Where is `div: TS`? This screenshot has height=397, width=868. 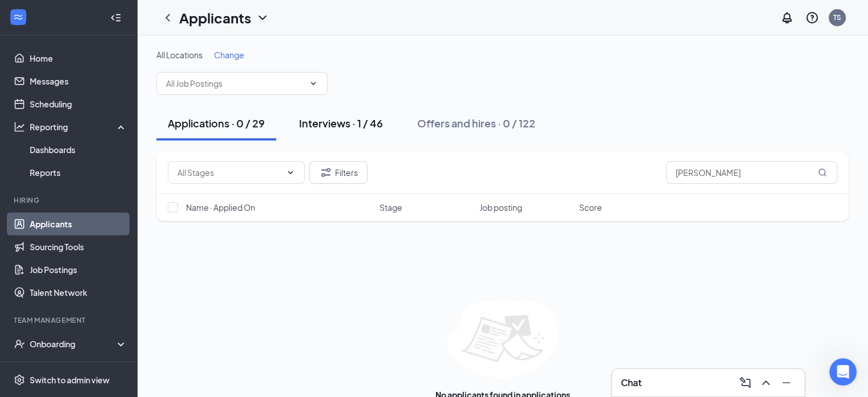 div: TS is located at coordinates (837, 17).